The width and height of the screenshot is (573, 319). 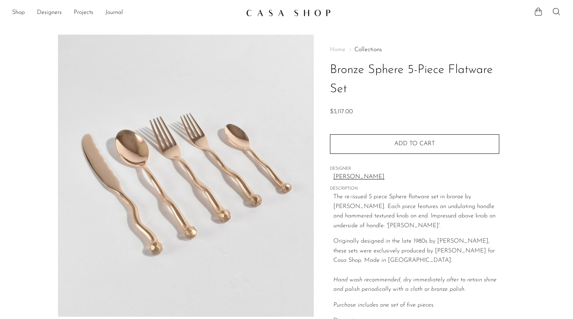 I want to click on span: $3,117.00, so click(x=341, y=112).